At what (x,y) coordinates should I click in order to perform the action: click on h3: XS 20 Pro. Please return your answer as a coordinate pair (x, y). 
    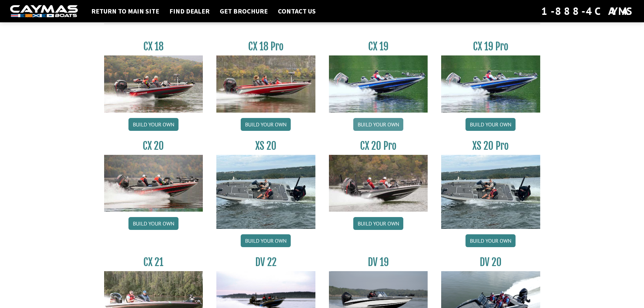
    Looking at the image, I should click on (490, 146).